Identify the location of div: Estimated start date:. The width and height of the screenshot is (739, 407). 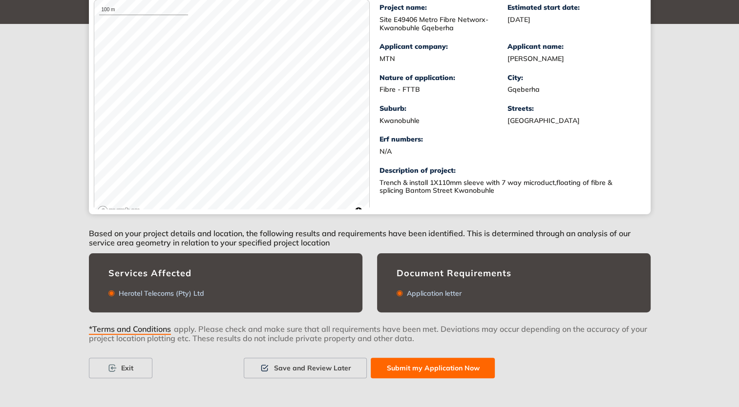
(572, 7).